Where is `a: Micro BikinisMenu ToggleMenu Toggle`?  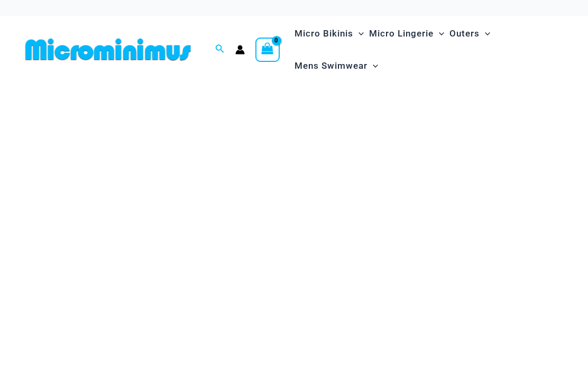 a: Micro BikinisMenu ToggleMenu Toggle is located at coordinates (329, 33).